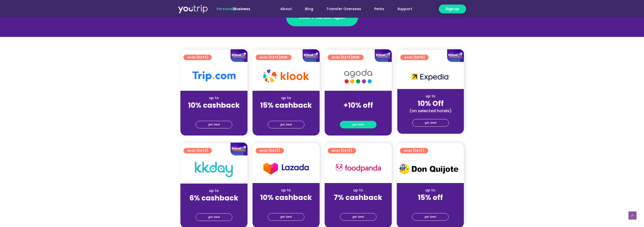  What do you see at coordinates (431, 104) in the screenshot?
I see `strong: 10% Off` at bounding box center [431, 104].